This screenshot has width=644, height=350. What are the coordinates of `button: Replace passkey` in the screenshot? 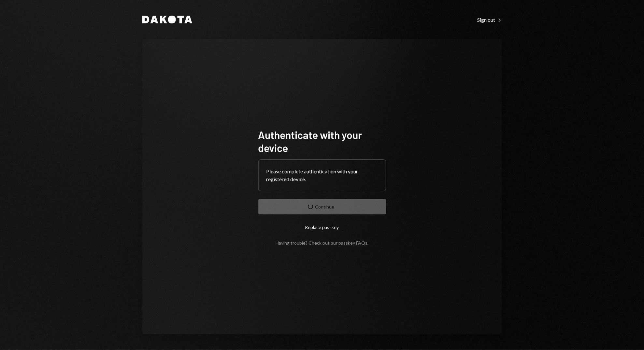 It's located at (322, 227).